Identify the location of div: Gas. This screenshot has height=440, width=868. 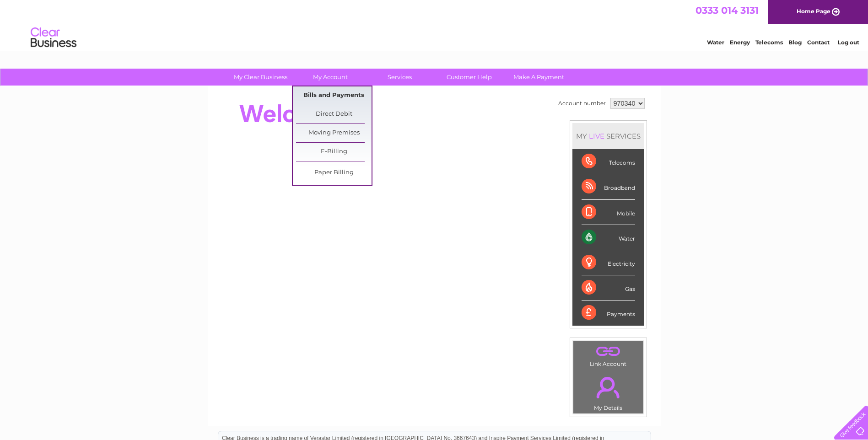
(608, 287).